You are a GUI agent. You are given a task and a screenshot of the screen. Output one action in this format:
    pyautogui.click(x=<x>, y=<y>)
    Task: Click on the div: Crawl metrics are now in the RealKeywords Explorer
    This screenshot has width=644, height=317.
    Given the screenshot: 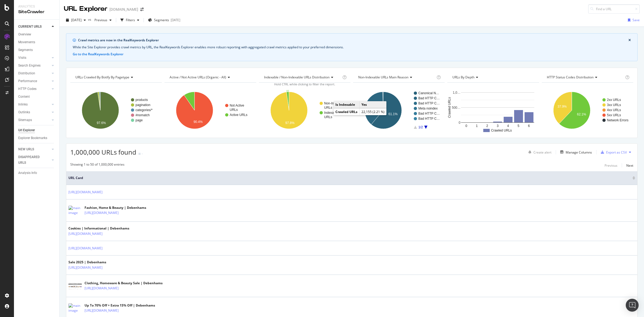 What is the action you would take?
    pyautogui.click(x=353, y=40)
    